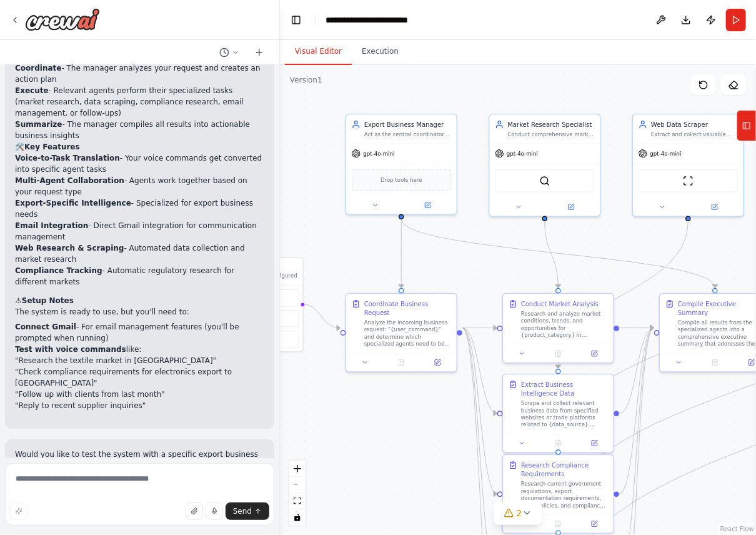 Image resolution: width=756 pixels, height=535 pixels. I want to click on div: Extract and collect valuable business data from websites, trade platforms, and online directories..., so click(694, 134).